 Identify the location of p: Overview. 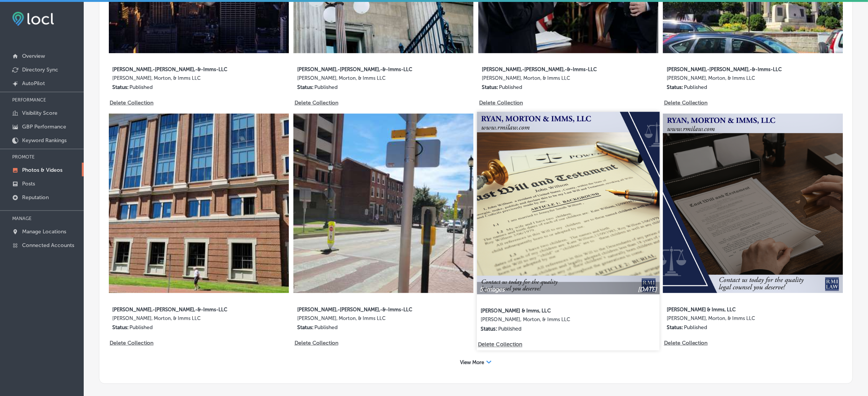
(33, 56).